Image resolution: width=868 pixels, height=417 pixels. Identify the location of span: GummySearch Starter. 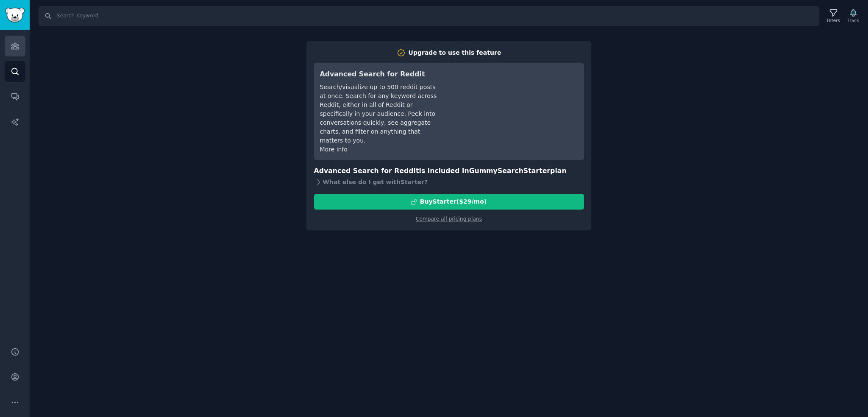
(510, 170).